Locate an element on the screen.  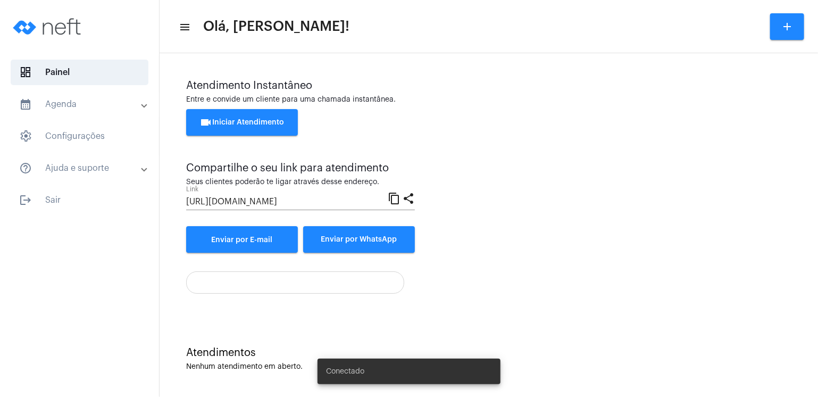
button: Enviar por WhatsApp is located at coordinates (359, 239).